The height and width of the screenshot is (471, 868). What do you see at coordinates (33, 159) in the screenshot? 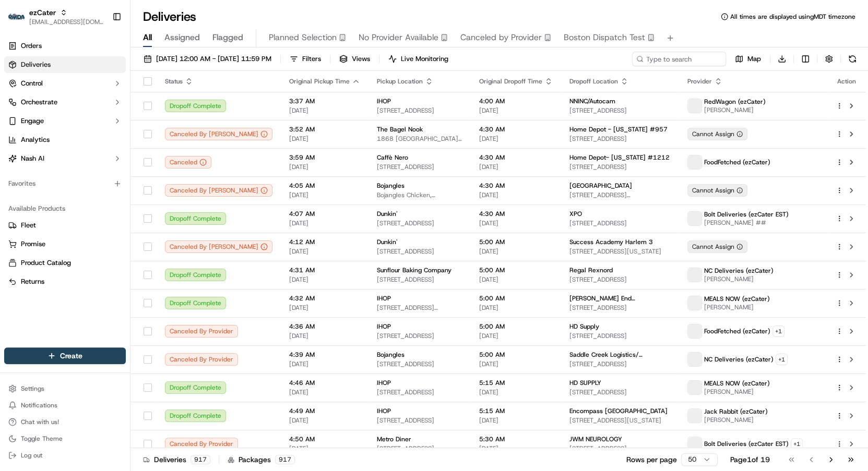
I see `span: Nash AI` at bounding box center [33, 159].